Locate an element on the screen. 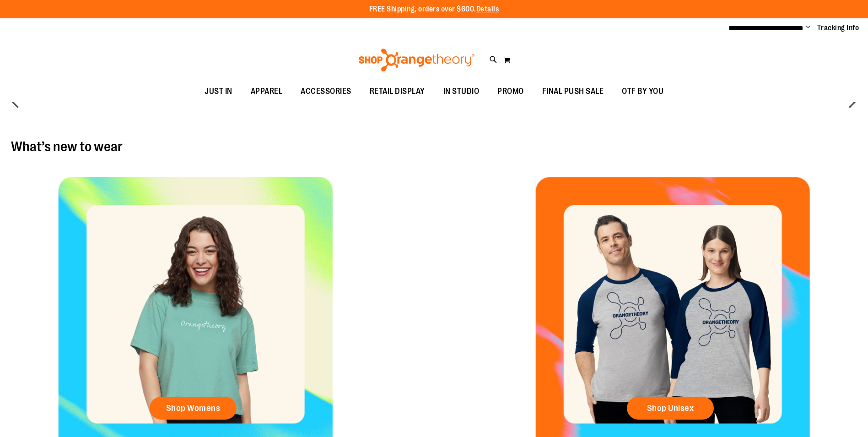 This screenshot has width=868, height=437. a: Details is located at coordinates (488, 9).